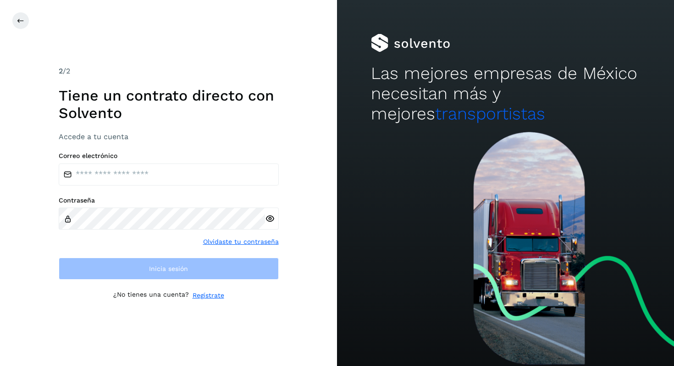 This screenshot has height=366, width=674. I want to click on button: Inicia sesión, so click(169, 268).